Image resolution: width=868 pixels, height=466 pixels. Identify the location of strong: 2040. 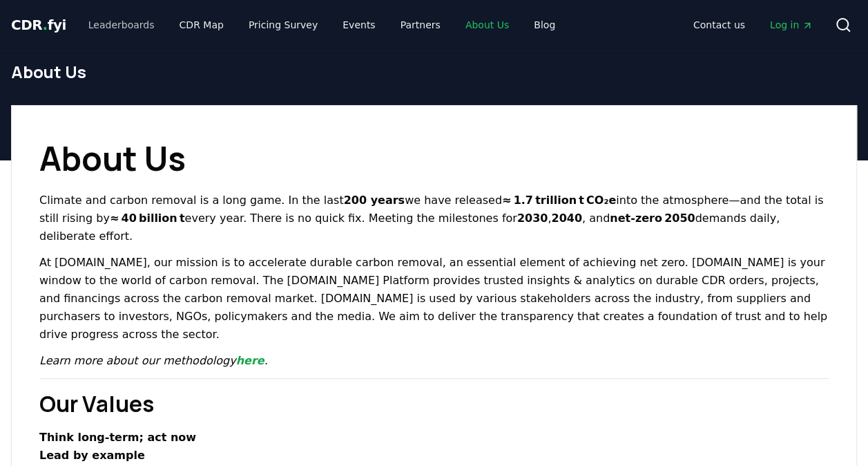
(566, 217).